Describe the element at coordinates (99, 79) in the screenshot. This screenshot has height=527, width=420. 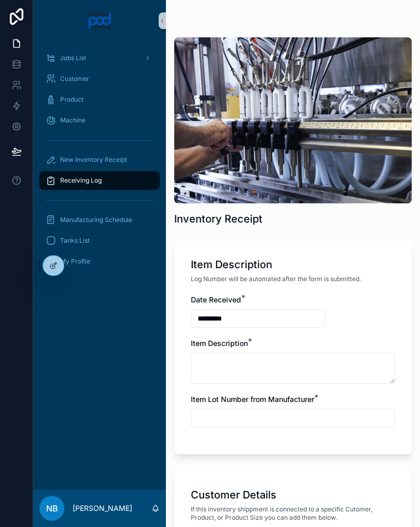
I see `a: Customer` at that location.